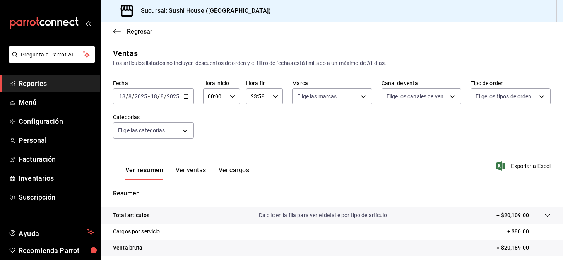 The width and height of the screenshot is (563, 260). I want to click on p: Total artículos, so click(131, 215).